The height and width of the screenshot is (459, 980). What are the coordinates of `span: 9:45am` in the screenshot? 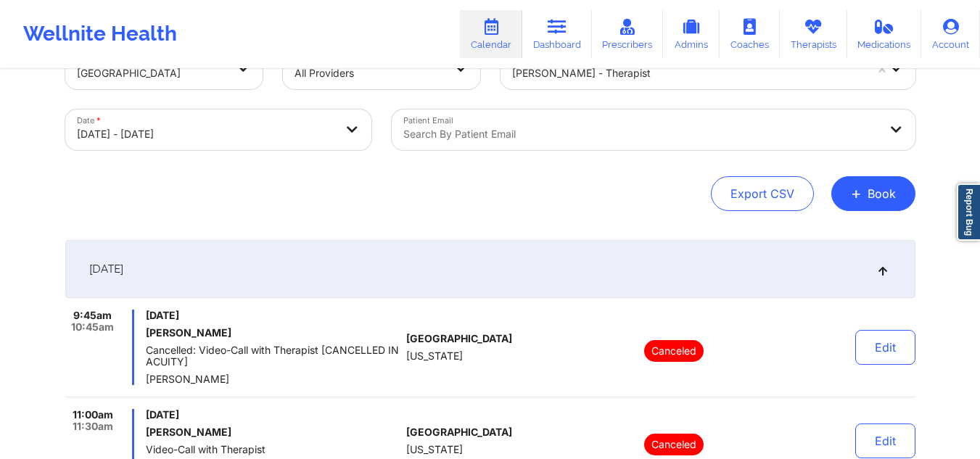 It's located at (92, 316).